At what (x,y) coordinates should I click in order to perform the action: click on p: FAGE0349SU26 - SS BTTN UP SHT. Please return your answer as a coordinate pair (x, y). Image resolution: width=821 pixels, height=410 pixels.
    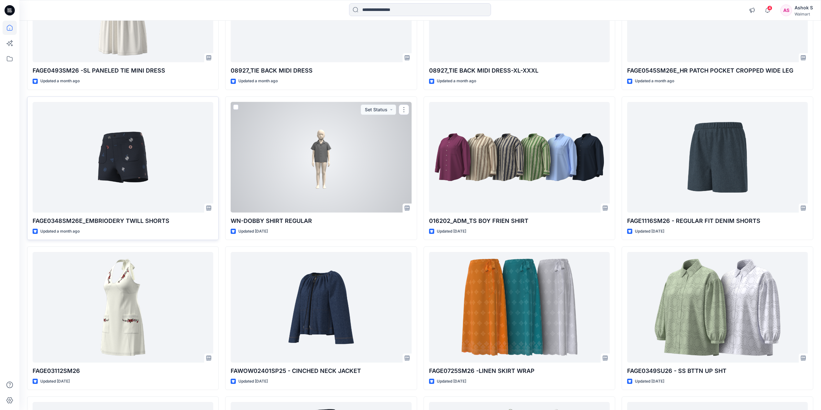
    Looking at the image, I should click on (717, 371).